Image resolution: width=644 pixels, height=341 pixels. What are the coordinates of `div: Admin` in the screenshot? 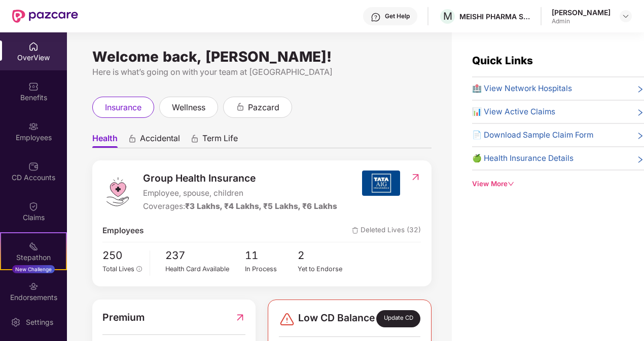 It's located at (581, 22).